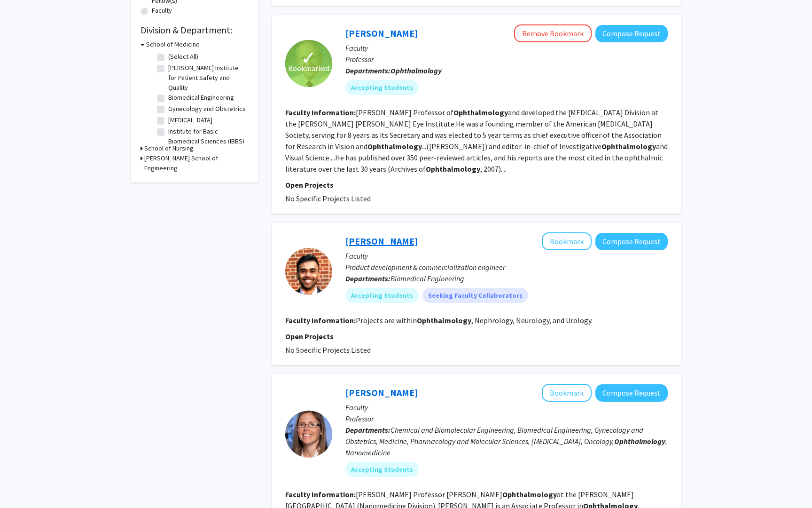 This screenshot has width=812, height=508. I want to click on button: Remove Bookmark, so click(553, 33).